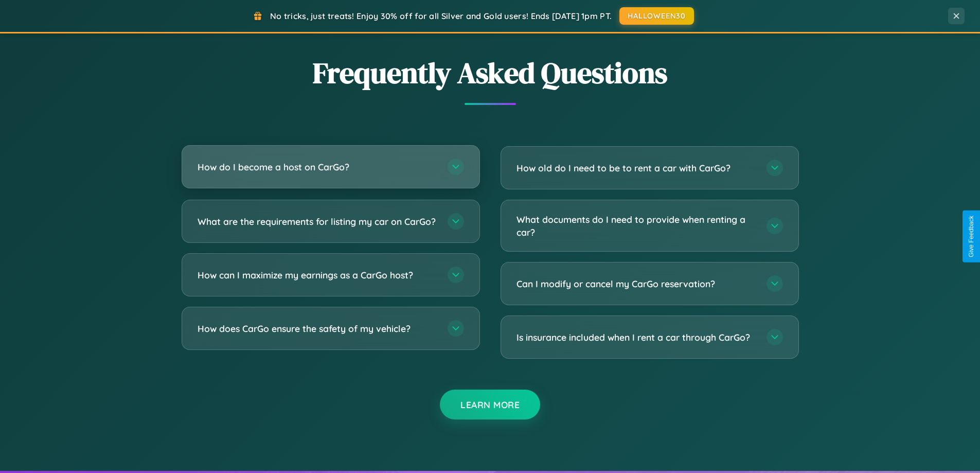 The height and width of the screenshot is (473, 980). I want to click on h3: How do I become a host on CarGo?, so click(317, 167).